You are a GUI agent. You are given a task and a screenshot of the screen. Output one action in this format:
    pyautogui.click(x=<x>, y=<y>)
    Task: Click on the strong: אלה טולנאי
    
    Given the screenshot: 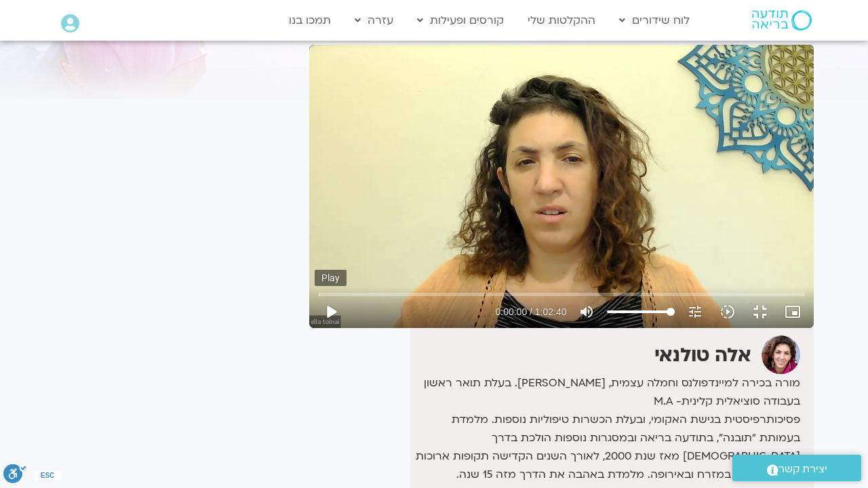 What is the action you would take?
    pyautogui.click(x=702, y=355)
    